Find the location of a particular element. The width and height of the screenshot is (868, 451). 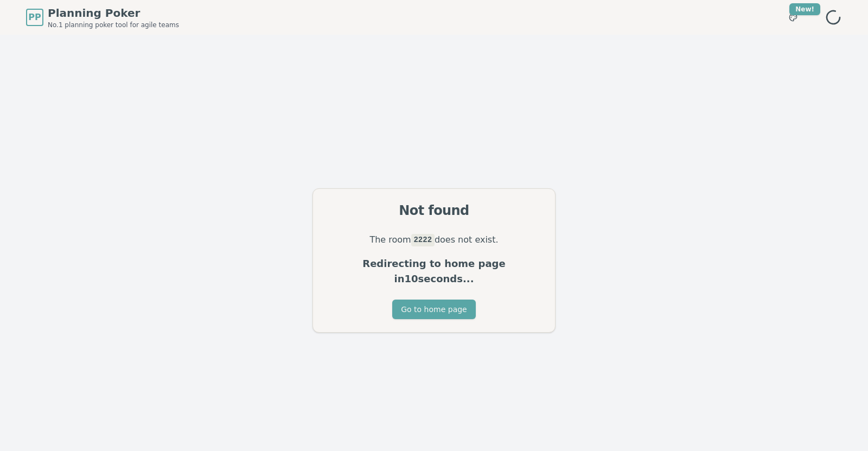

button: Go to home page is located at coordinates (433, 310).